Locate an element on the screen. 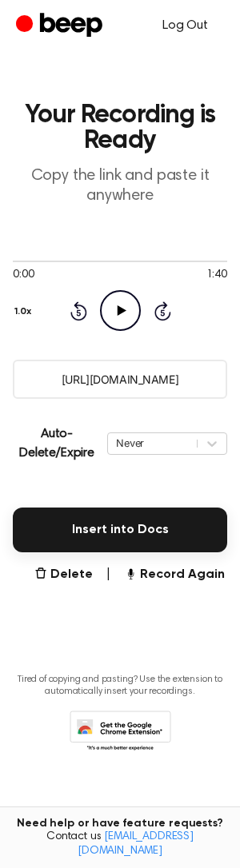  h1: Your Recording is Ready is located at coordinates (120, 128).